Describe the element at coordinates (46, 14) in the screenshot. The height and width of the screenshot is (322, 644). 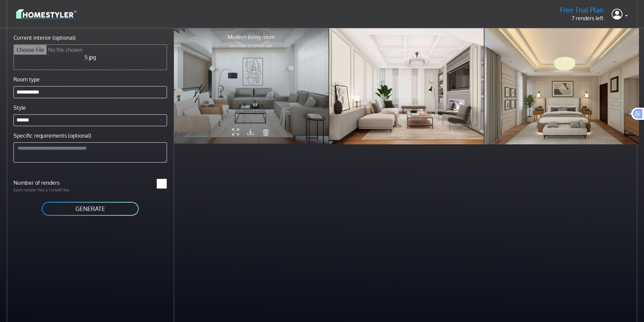
I see `img: logo-3de290ba35641baa71223ecac5eacb59cb85b4c7fdf211dc9aaecaaee71ea2f8.svg` at that location.